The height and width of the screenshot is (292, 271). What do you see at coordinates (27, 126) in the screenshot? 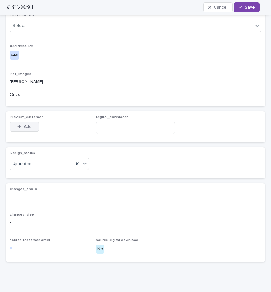
I see `span: Add` at bounding box center [27, 126].